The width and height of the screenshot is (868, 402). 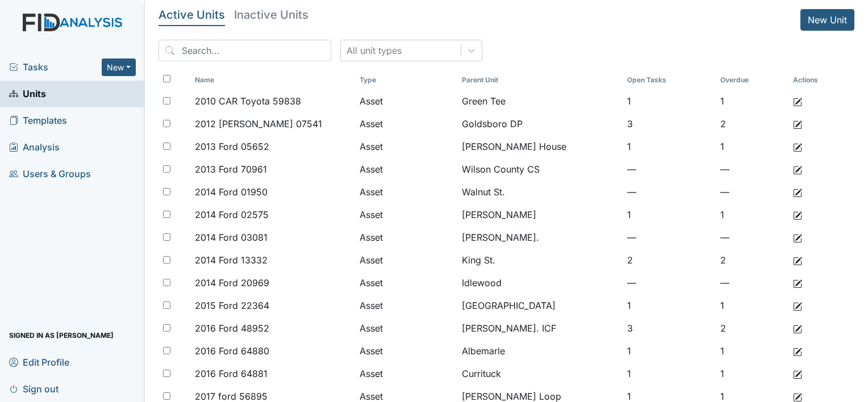 What do you see at coordinates (167, 78) in the screenshot?
I see `input: Toggle All Rows Selected` at bounding box center [167, 78].